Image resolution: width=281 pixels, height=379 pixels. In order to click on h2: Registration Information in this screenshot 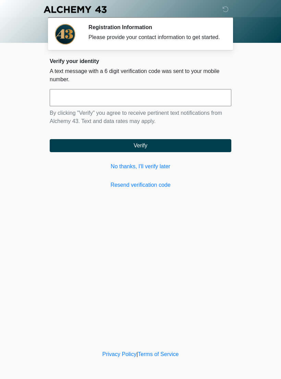, I will do `click(154, 27)`.